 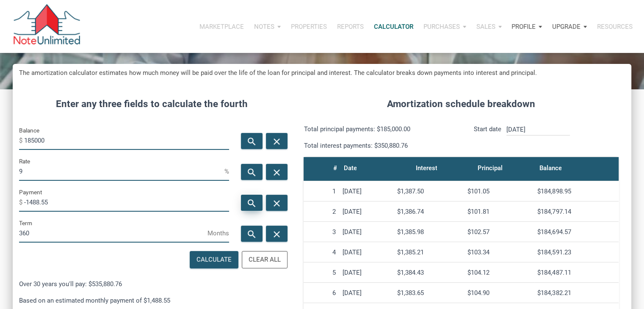 What do you see at coordinates (576, 191) in the screenshot?
I see `div: $184,898.95` at bounding box center [576, 191].